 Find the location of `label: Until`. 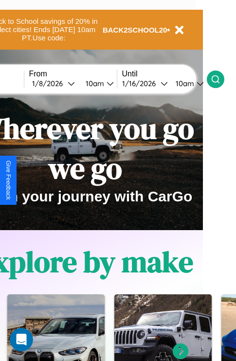

label: Until is located at coordinates (164, 74).